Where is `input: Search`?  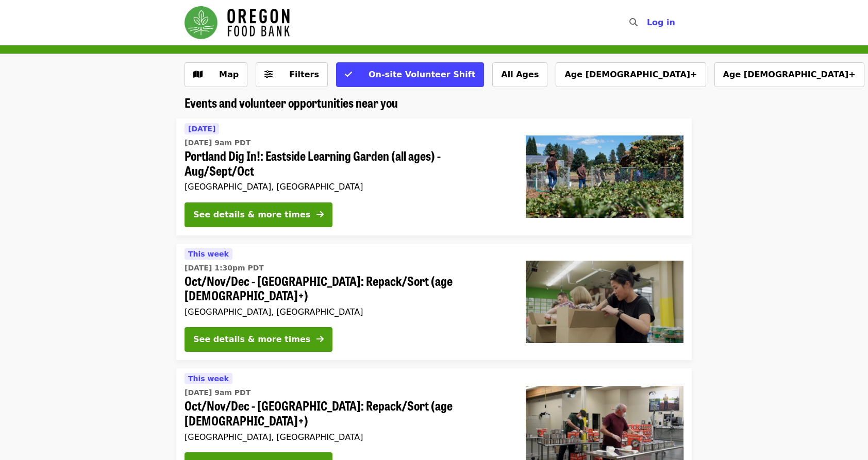 input: Search is located at coordinates (647, 23).